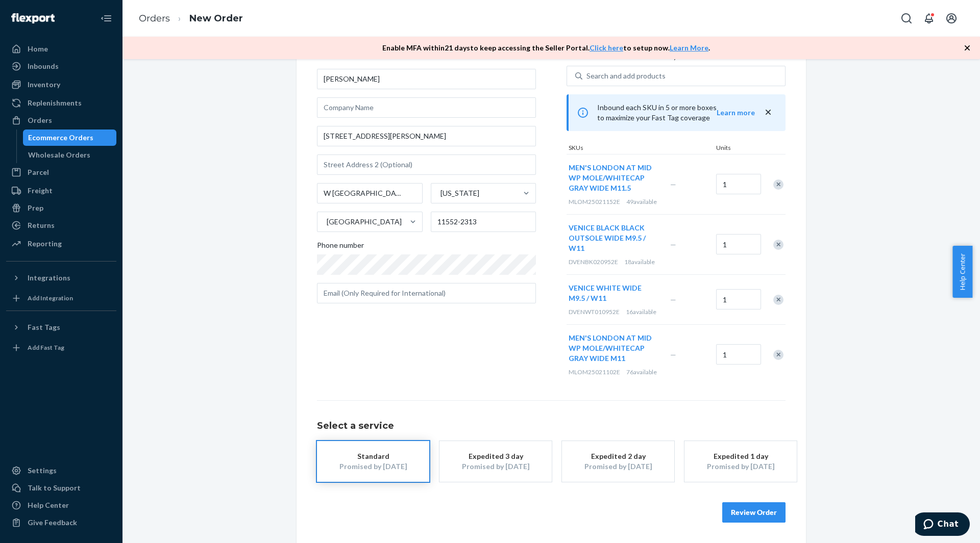 The image size is (980, 543). I want to click on div: Ecommerce Orders, so click(61, 137).